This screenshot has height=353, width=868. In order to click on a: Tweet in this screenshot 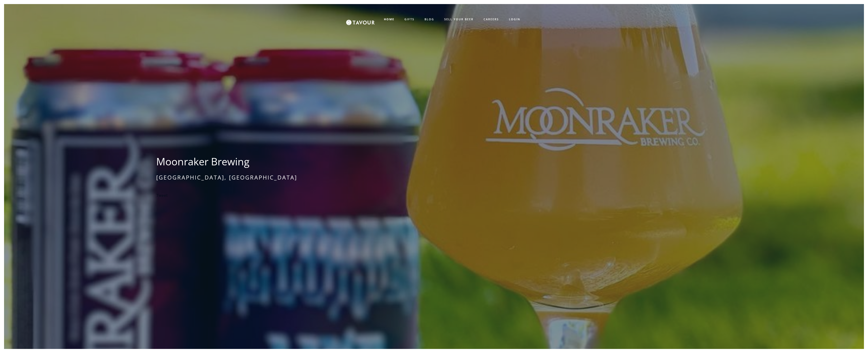, I will do `click(162, 196)`.